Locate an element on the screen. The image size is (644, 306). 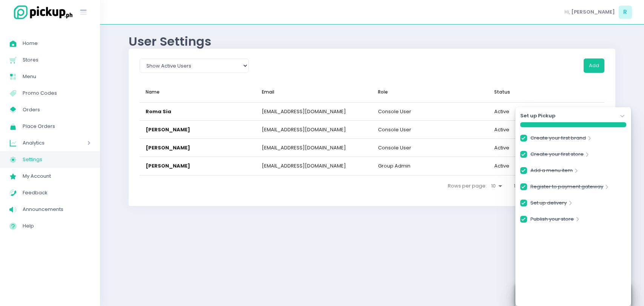
div: User Settings is located at coordinates (372, 41).